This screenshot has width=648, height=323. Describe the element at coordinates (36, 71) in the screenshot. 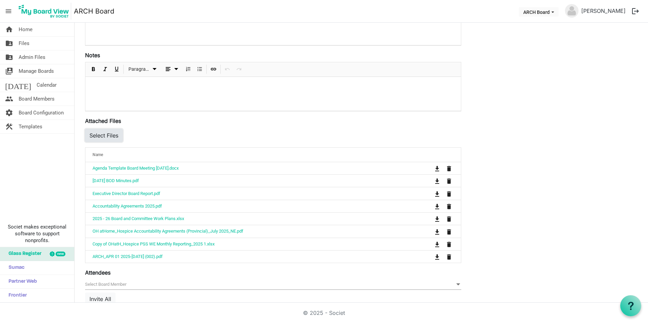

I see `span: Manage Boards` at that location.